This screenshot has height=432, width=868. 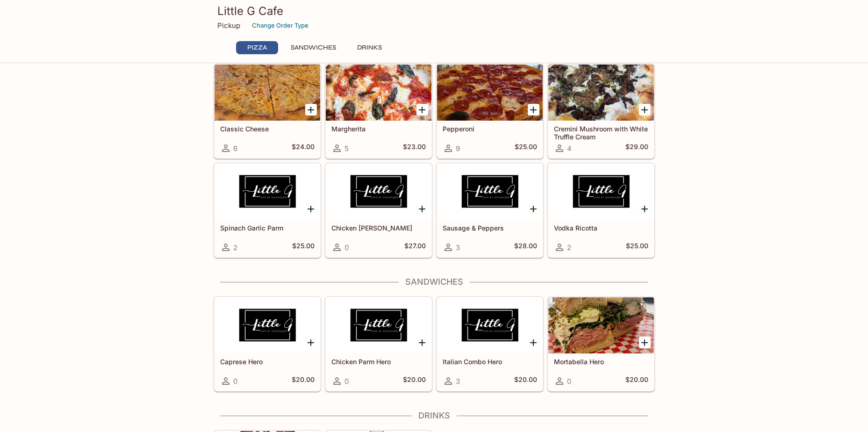 What do you see at coordinates (490, 228) in the screenshot?
I see `h5: Sausage & Peppers` at bounding box center [490, 228].